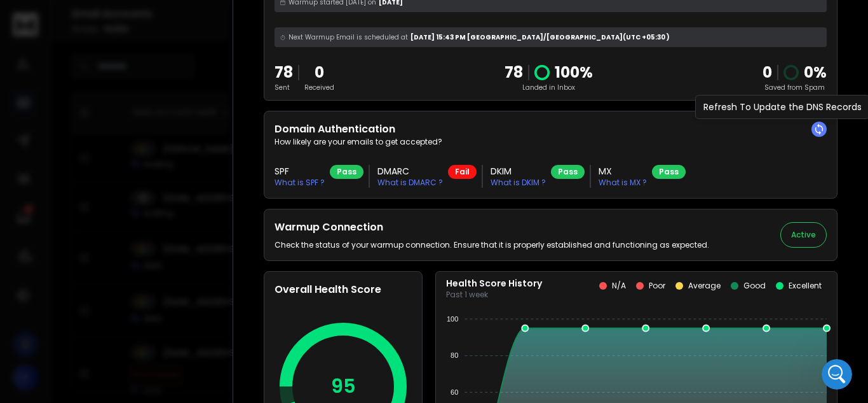  I want to click on p: What is DMARC ?, so click(410, 183).